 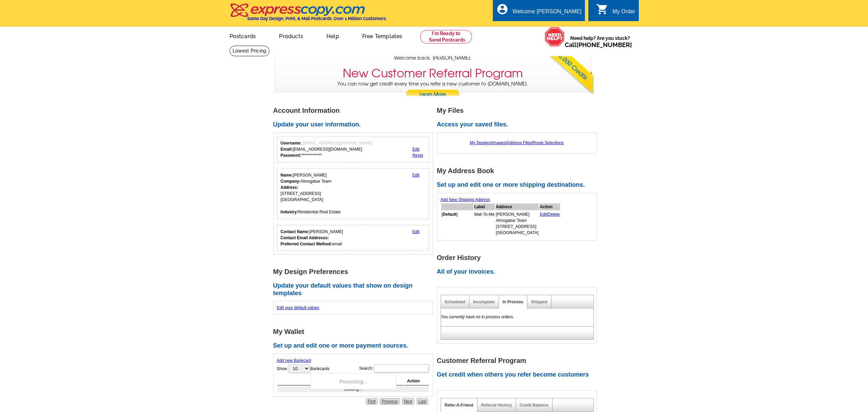 I want to click on div: Processing..., so click(x=353, y=382).